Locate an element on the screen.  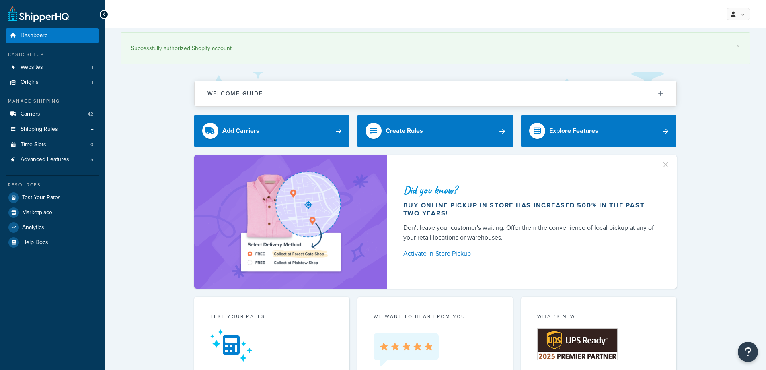
a: Create Rules is located at coordinates (435, 131).